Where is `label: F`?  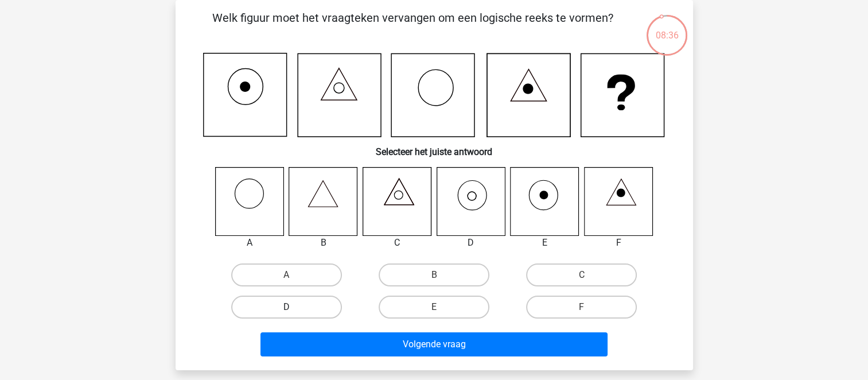
label: F is located at coordinates (581, 307).